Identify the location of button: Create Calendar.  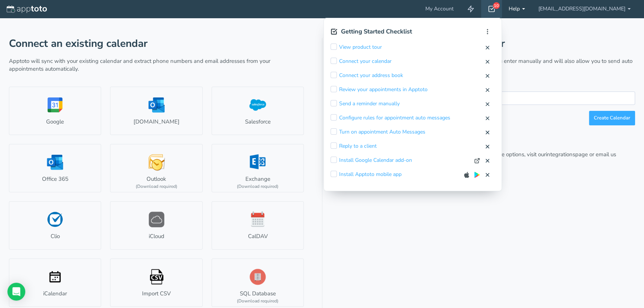
(612, 118).